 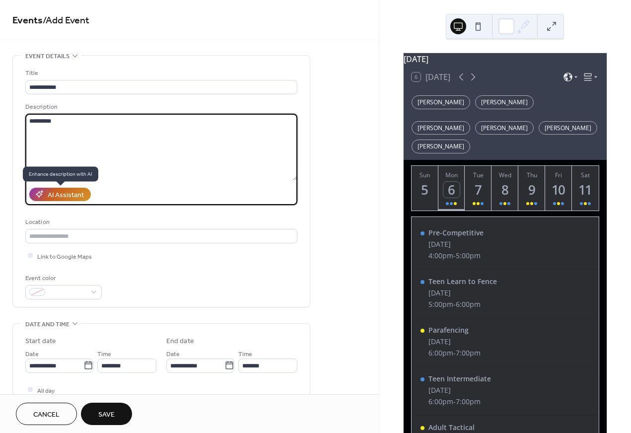 What do you see at coordinates (463, 281) in the screenshot?
I see `div: Teen Learn to Fence` at bounding box center [463, 281].